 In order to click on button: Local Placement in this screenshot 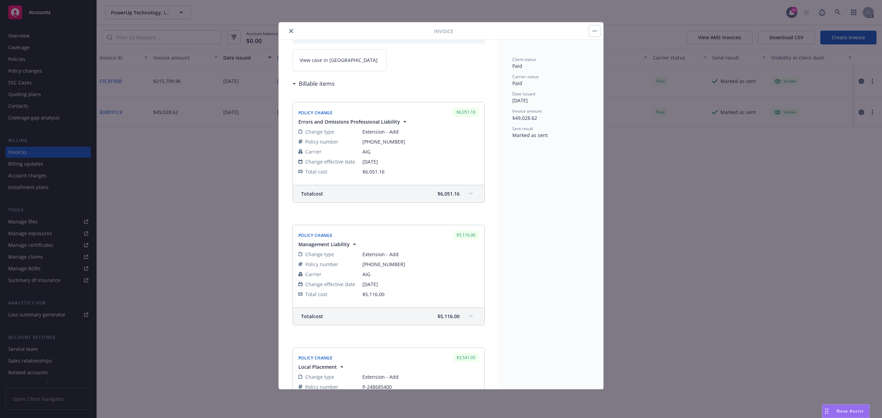, I will do `click(322, 367)`.